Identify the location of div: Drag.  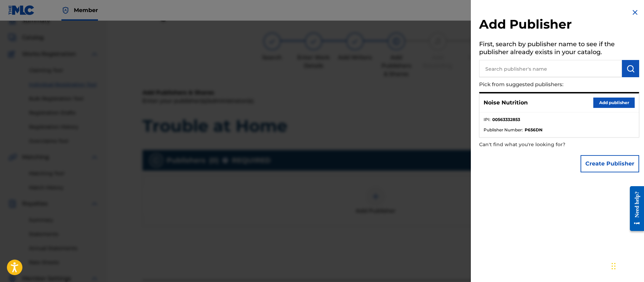
(613, 266).